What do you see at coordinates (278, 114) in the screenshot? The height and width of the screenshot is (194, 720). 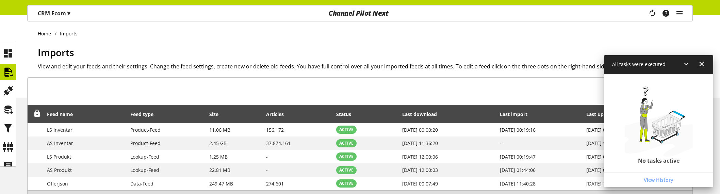 I see `div: Articles` at bounding box center [278, 114].